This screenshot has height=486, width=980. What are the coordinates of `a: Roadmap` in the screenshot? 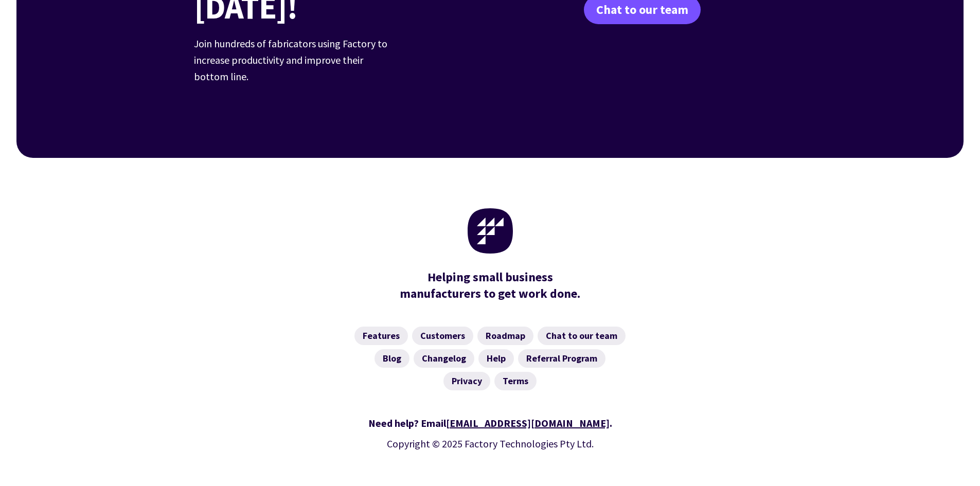 It's located at (505, 336).